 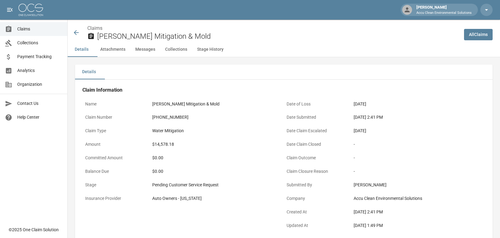 What do you see at coordinates (40, 117) in the screenshot?
I see `span: Help Center` at bounding box center [40, 117].